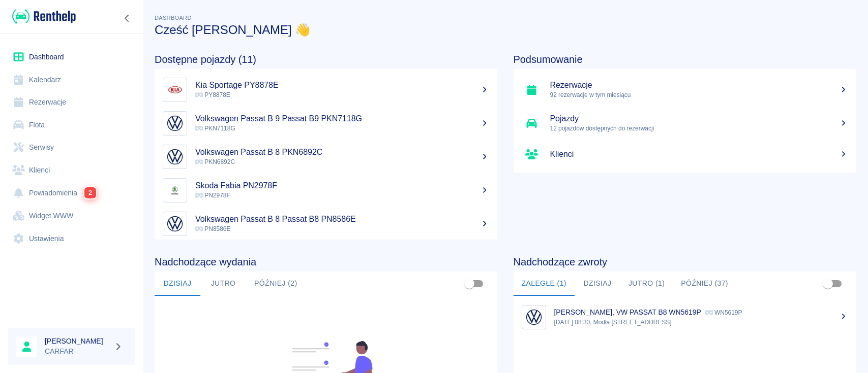 This screenshot has height=373, width=868. What do you see at coordinates (71, 147) in the screenshot?
I see `a: Serwisy` at bounding box center [71, 147].